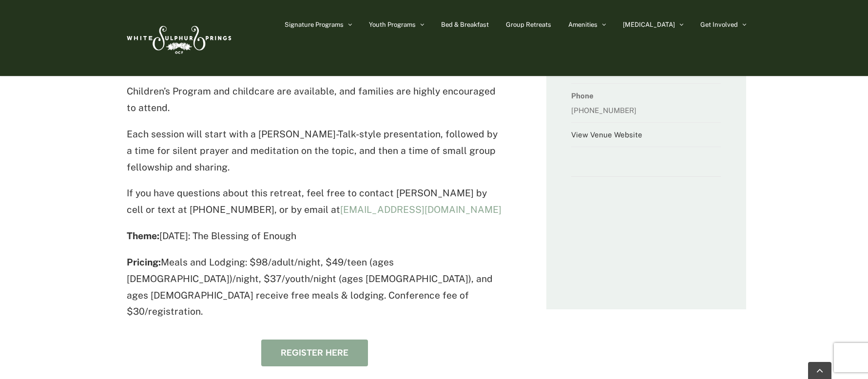 This screenshot has width=868, height=379. Describe the element at coordinates (607, 134) in the screenshot. I see `a: View Venue Website` at that location.